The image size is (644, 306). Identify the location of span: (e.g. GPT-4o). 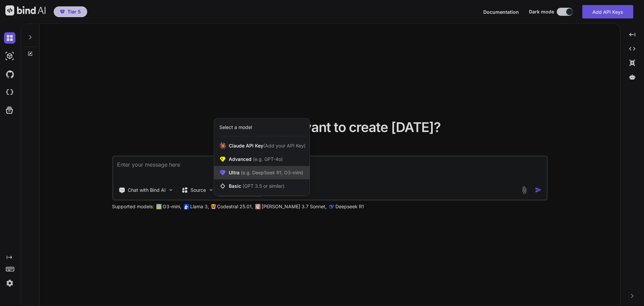
(267, 159).